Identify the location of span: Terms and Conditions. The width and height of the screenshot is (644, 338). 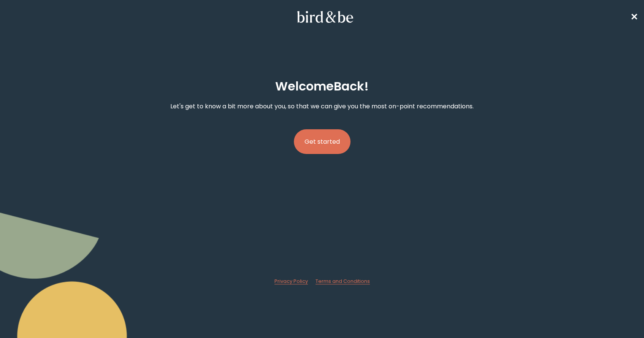
(343, 281).